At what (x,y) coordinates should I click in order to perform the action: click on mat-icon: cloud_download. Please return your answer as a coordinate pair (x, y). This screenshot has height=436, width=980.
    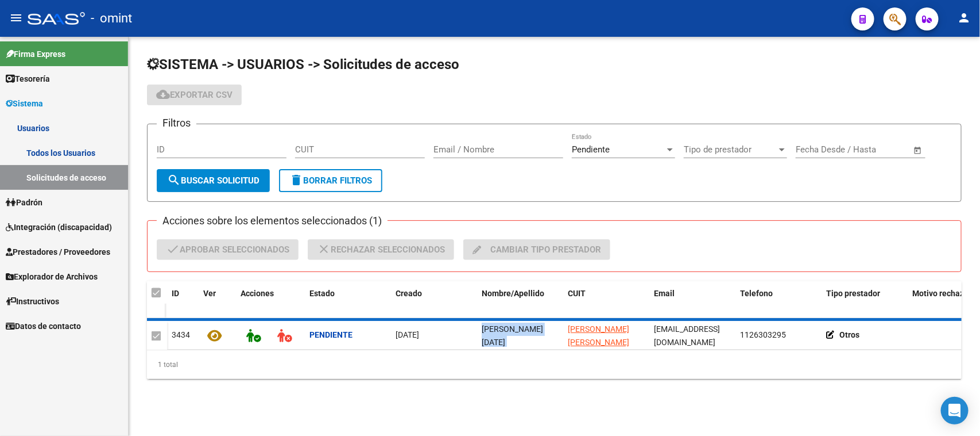
    Looking at the image, I should click on (163, 94).